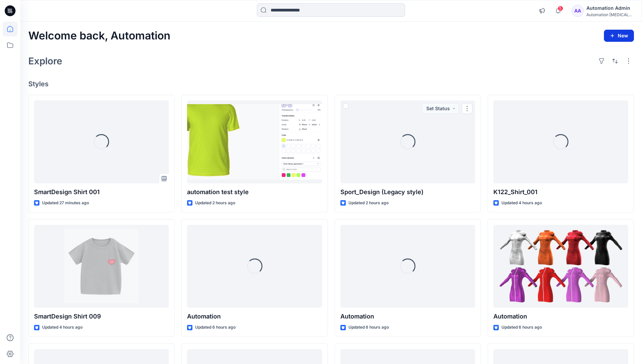  Describe the element at coordinates (578, 11) in the screenshot. I see `div: AA` at that location.